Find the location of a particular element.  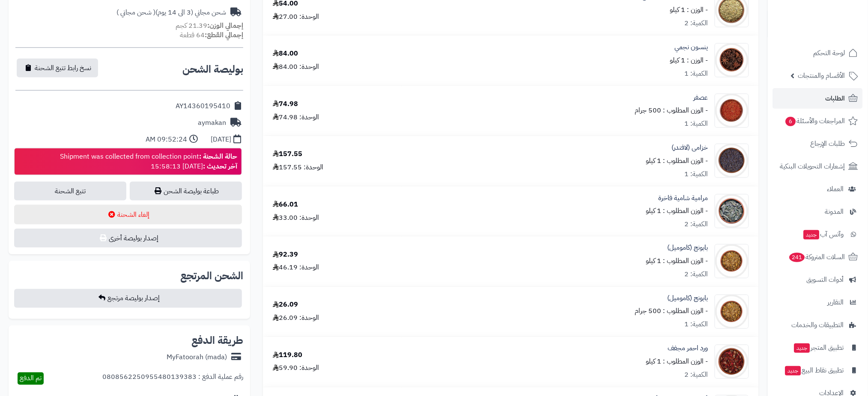

a: ورد احمر مجفف is located at coordinates (688, 349).